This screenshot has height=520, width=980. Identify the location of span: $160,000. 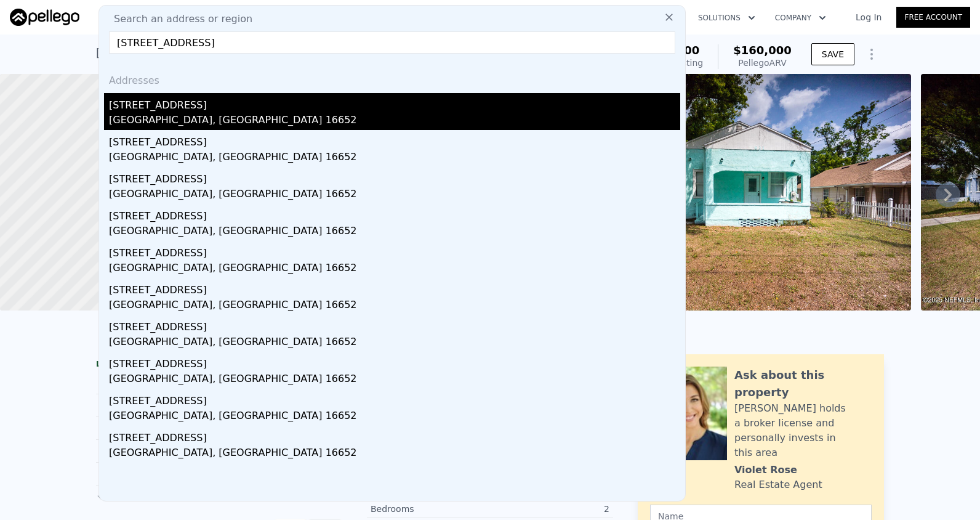
(762, 50).